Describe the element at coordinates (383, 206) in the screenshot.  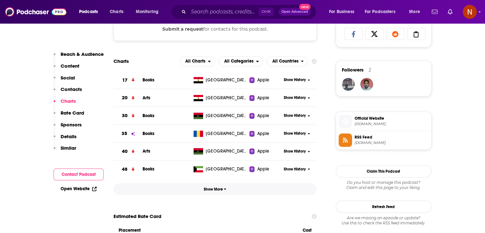
I see `button: Refresh Feed` at that location.